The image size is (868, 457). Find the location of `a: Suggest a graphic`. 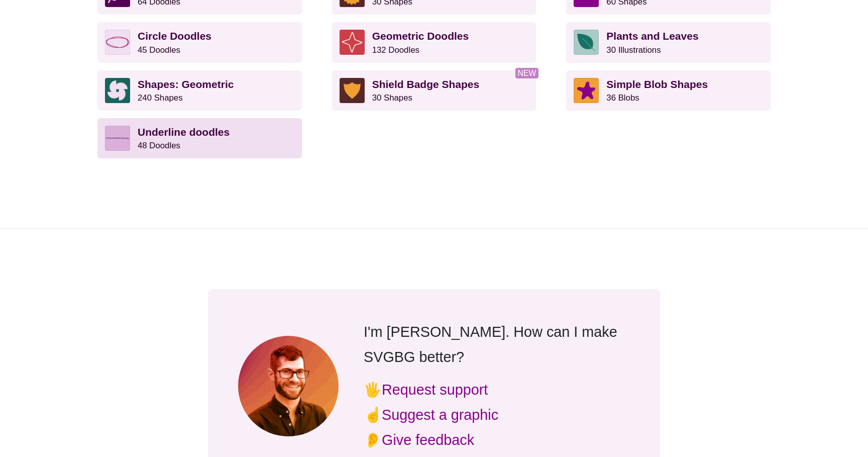

a: Suggest a graphic is located at coordinates (440, 414).